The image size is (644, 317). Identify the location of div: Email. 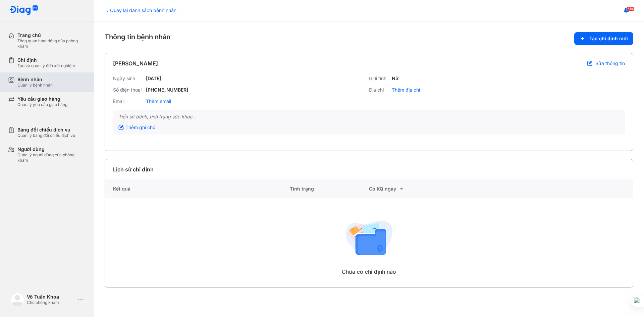
(128, 102).